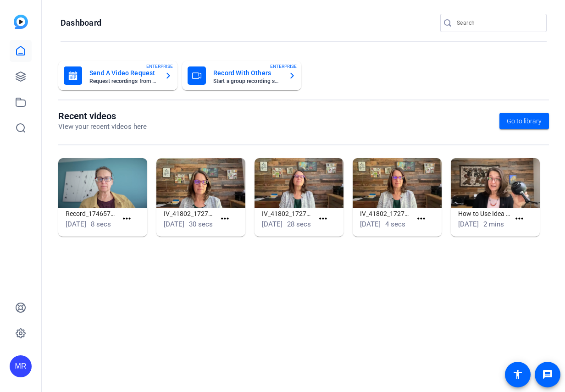  I want to click on mat-card-subtitle: Request recordings from anyone, anywhere, so click(123, 81).